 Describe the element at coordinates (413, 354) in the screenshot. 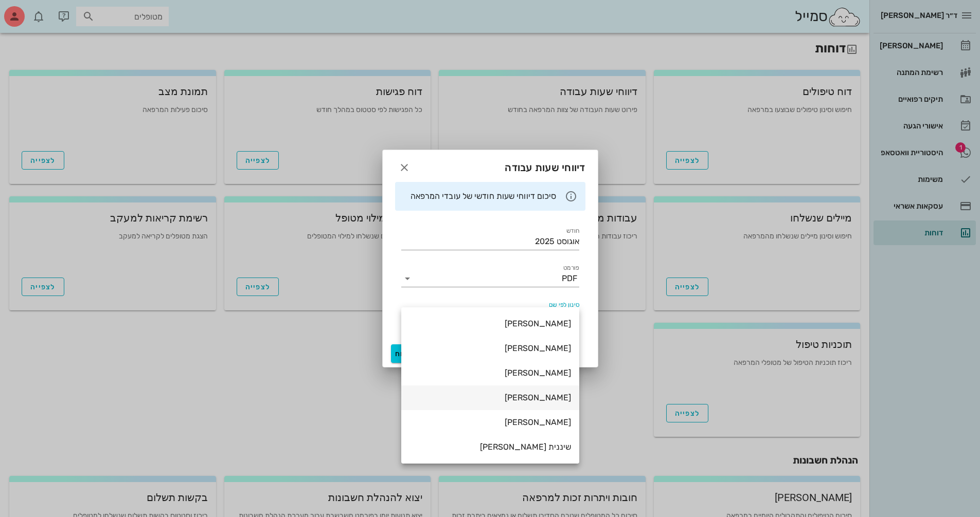

I see `span: הפקת דוח` at that location.